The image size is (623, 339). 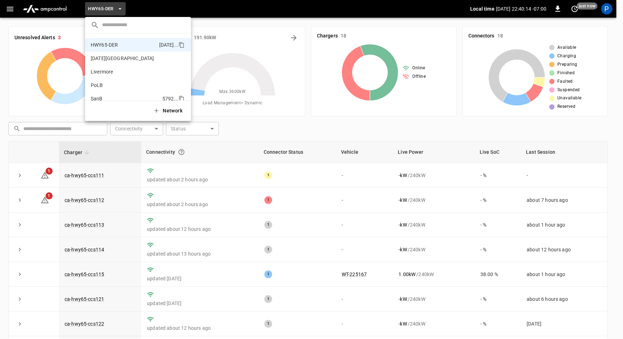 What do you see at coordinates (97, 85) in the screenshot?
I see `p: PoLB` at bounding box center [97, 85].